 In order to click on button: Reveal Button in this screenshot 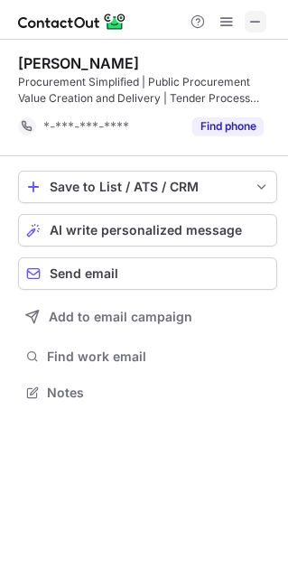, I will do `click(228, 126)`.